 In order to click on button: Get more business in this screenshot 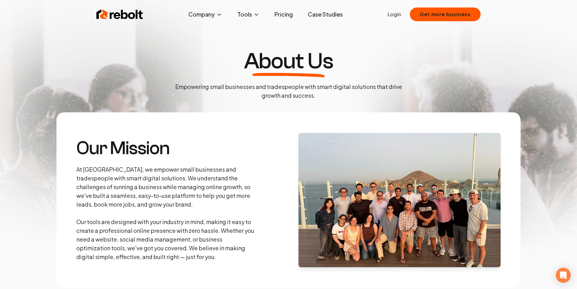, I will do `click(445, 14)`.